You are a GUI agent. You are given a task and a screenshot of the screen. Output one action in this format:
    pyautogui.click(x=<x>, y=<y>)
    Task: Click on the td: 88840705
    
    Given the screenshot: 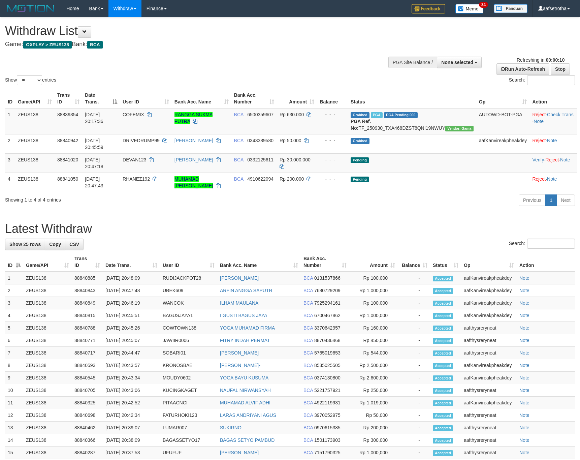 What is the action you would take?
    pyautogui.click(x=87, y=390)
    